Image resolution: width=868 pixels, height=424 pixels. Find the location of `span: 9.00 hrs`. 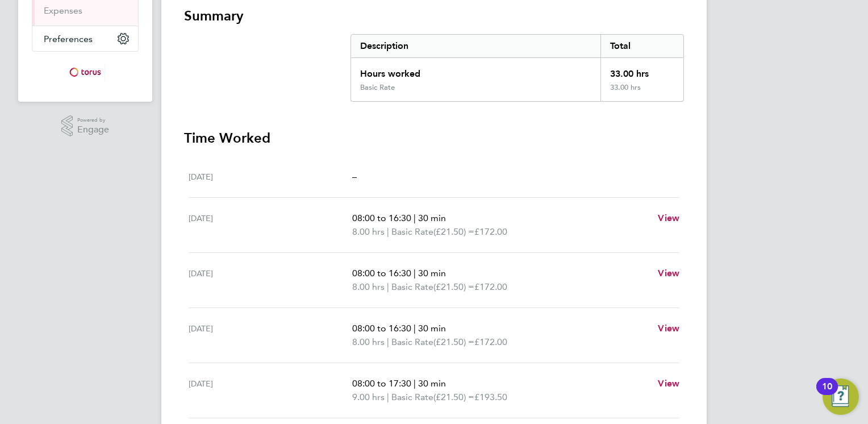

span: 9.00 hrs is located at coordinates (368, 397).